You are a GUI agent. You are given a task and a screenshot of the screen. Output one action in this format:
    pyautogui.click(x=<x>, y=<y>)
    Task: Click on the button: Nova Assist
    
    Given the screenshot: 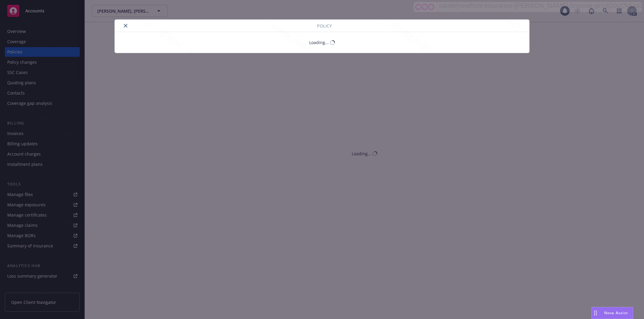 What is the action you would take?
    pyautogui.click(x=612, y=313)
    